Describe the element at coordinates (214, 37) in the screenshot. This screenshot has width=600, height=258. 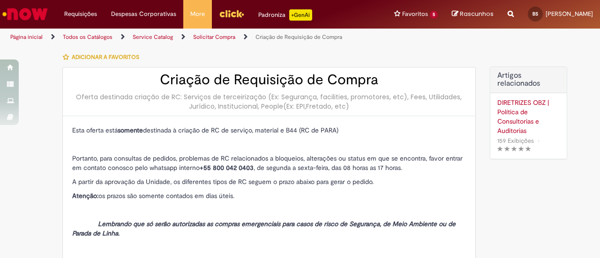
I see `a: Solicitar Compra` at that location.